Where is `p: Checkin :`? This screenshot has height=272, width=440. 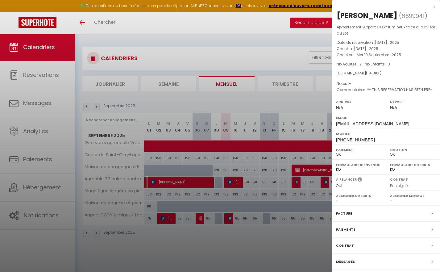 p: Checkin : is located at coordinates (386, 49).